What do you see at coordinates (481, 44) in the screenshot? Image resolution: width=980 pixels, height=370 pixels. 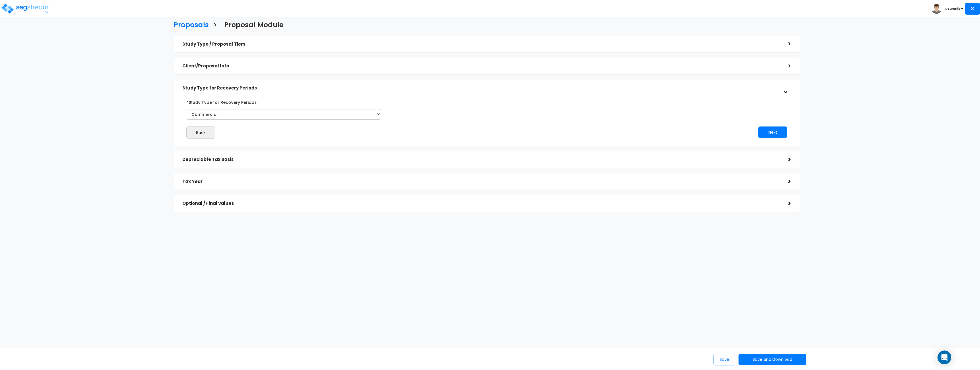 I see `h5: Study Type / Proposal Tiers` at bounding box center [481, 44].